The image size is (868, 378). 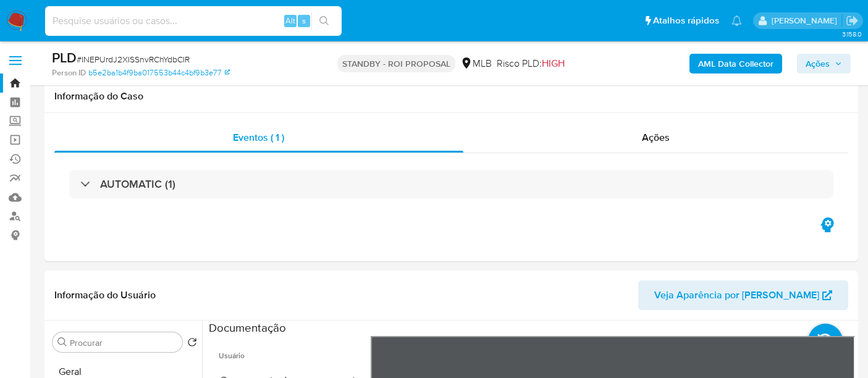 What do you see at coordinates (553, 63) in the screenshot?
I see `span: HIGH` at bounding box center [553, 63].